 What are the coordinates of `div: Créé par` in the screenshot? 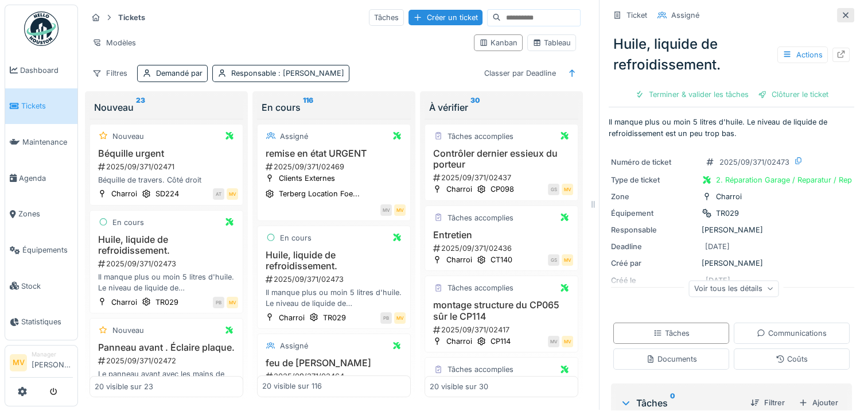 It's located at (654, 263).